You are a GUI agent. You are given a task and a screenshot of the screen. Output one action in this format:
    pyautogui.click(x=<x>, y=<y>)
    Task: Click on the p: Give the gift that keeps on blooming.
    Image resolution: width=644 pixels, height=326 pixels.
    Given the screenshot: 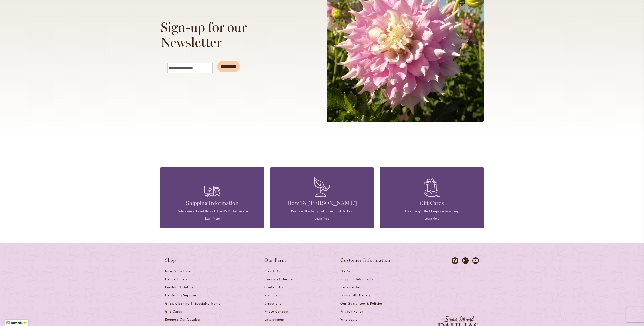 What is the action you would take?
    pyautogui.click(x=432, y=212)
    